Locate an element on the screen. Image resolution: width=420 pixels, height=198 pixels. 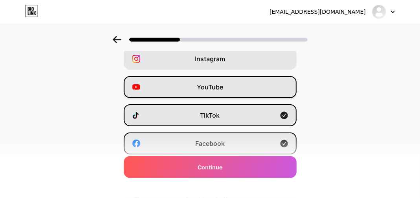
span: YouTube is located at coordinates (210, 87).